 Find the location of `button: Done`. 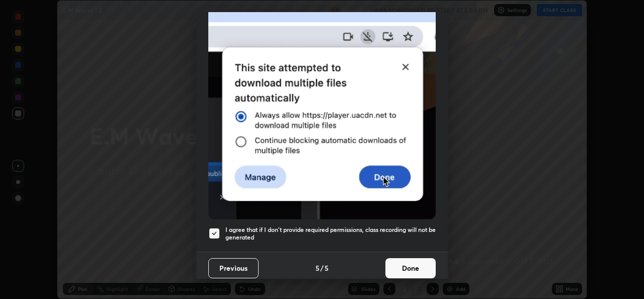

button: Done is located at coordinates (410, 268).